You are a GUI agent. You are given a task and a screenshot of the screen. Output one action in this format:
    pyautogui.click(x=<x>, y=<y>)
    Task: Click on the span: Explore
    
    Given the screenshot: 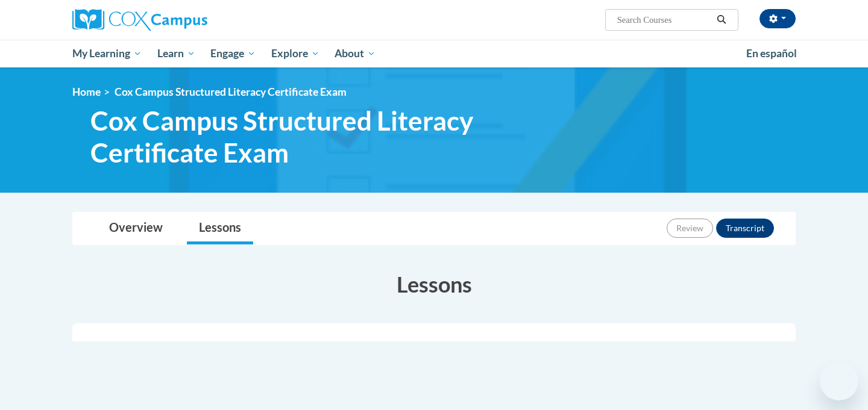 What is the action you would take?
    pyautogui.click(x=296, y=54)
    